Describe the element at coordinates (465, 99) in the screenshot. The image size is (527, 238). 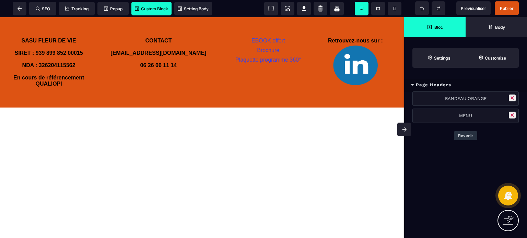
I see `div: BANDEAU ORANGE` at that location.